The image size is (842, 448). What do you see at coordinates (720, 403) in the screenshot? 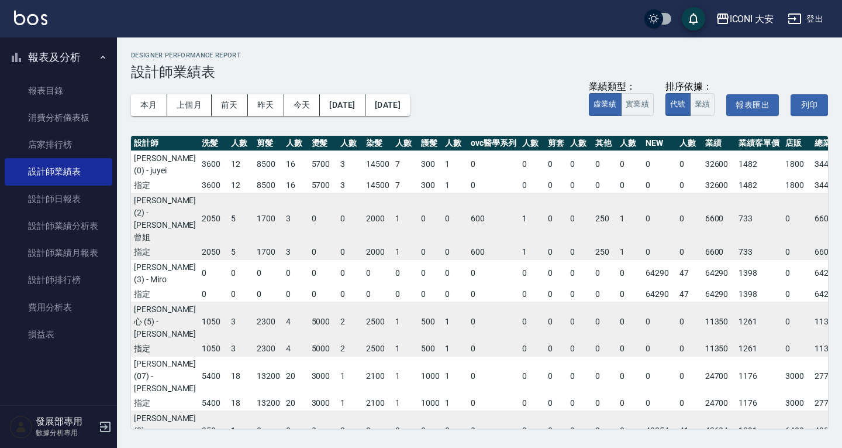
I see `td: 24700` at bounding box center [720, 403].